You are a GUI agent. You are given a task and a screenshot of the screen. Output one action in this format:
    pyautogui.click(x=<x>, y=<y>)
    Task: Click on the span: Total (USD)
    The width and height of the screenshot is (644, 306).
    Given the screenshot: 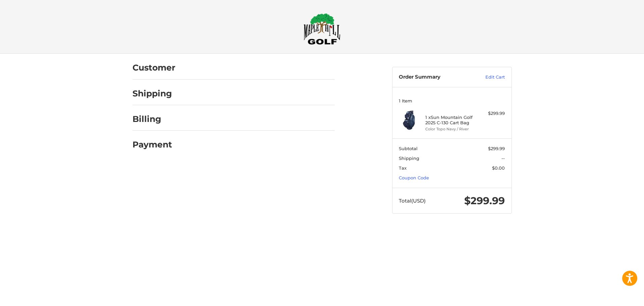 What is the action you would take?
    pyautogui.click(x=413, y=201)
    